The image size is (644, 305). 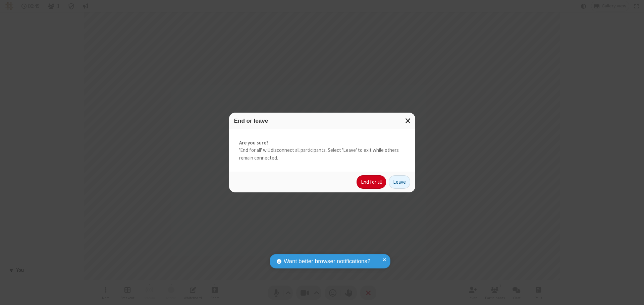 I want to click on button: End for all, so click(x=371, y=182).